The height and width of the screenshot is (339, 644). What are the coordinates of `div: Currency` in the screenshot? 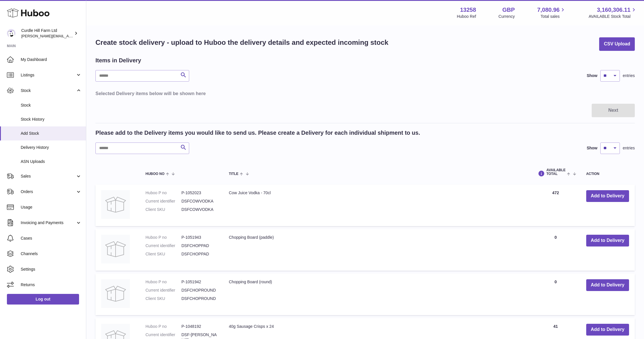 It's located at (506, 17).